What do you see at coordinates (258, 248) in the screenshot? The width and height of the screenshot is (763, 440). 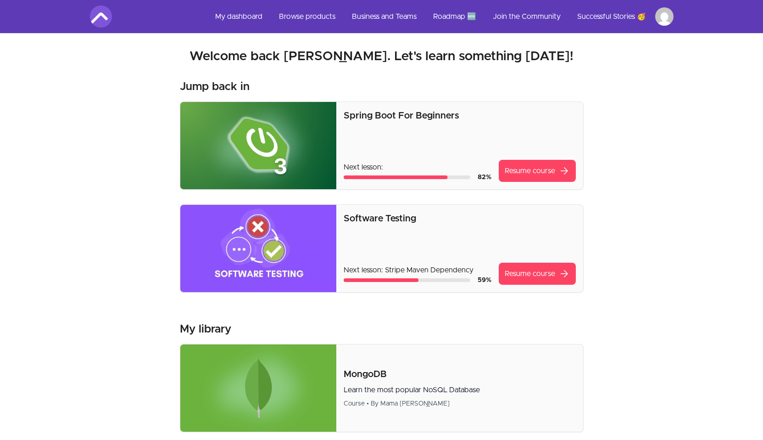 I see `img: Product image for Software Testing` at bounding box center [258, 248].